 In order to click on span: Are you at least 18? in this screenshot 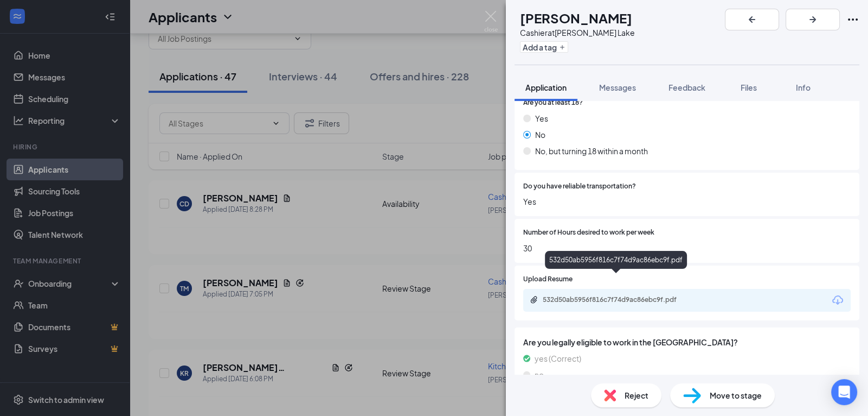, I will do `click(553, 102)`.